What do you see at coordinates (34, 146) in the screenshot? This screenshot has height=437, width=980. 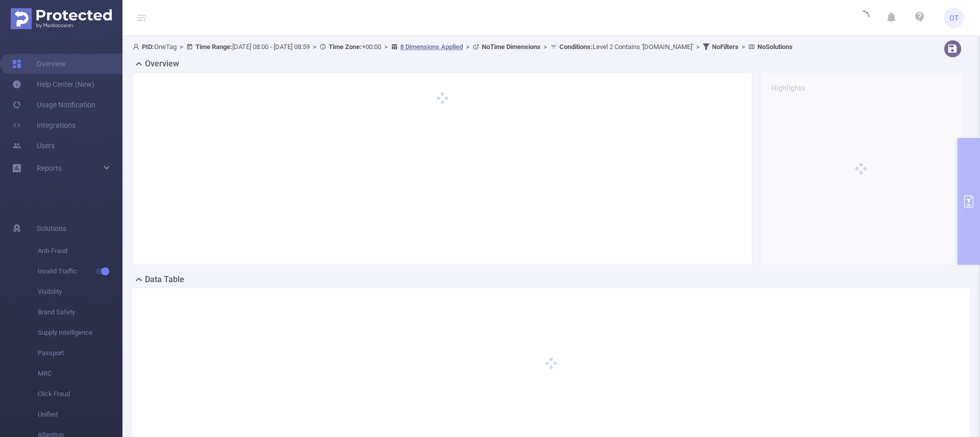 I see `a: Users` at bounding box center [34, 146].